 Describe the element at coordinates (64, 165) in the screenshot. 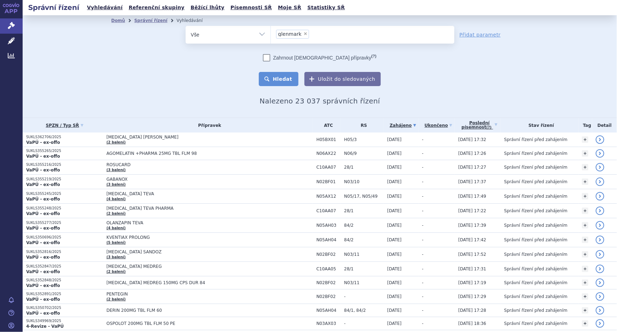

I see `p: SUKLS355216/2025` at that location.